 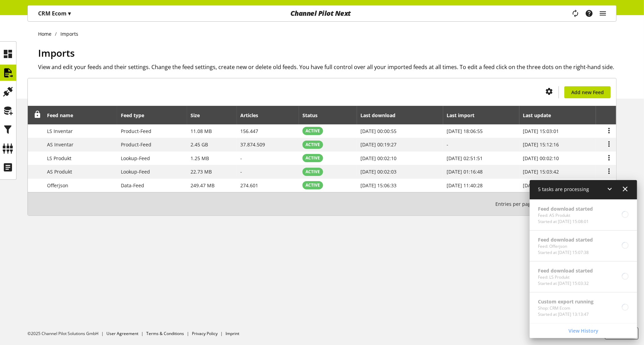 What do you see at coordinates (253, 144) in the screenshot?
I see `span: 37.874.509` at bounding box center [253, 144].